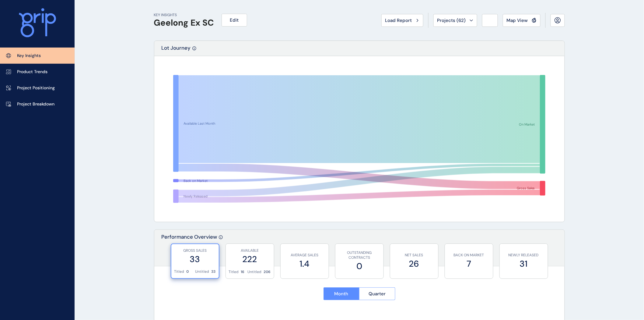  Describe the element at coordinates (469, 255) in the screenshot. I see `p: BACK ON MARKET` at that location.